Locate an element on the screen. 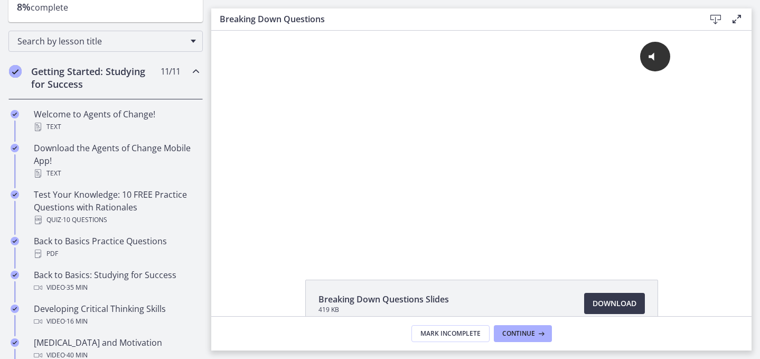  button: Continue is located at coordinates (523, 333).